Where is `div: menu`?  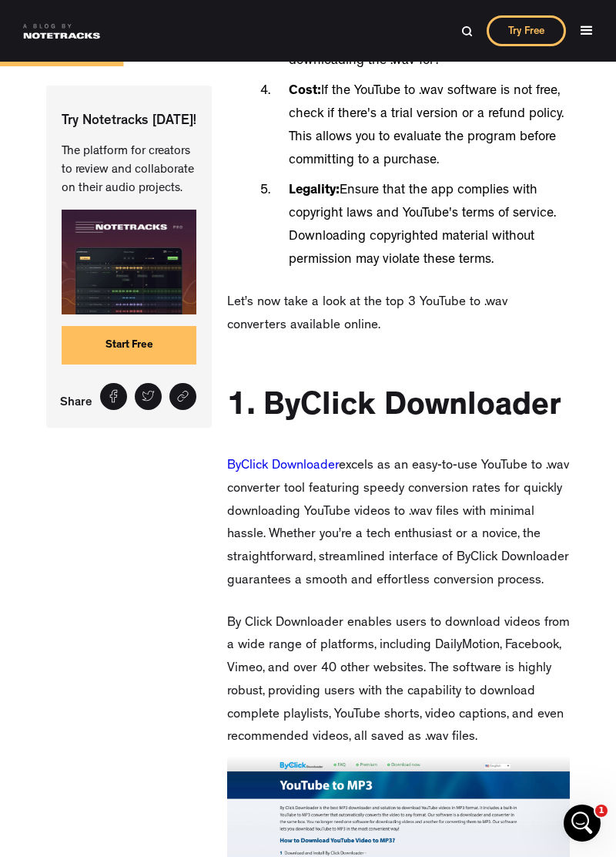
div: menu is located at coordinates (587, 31).